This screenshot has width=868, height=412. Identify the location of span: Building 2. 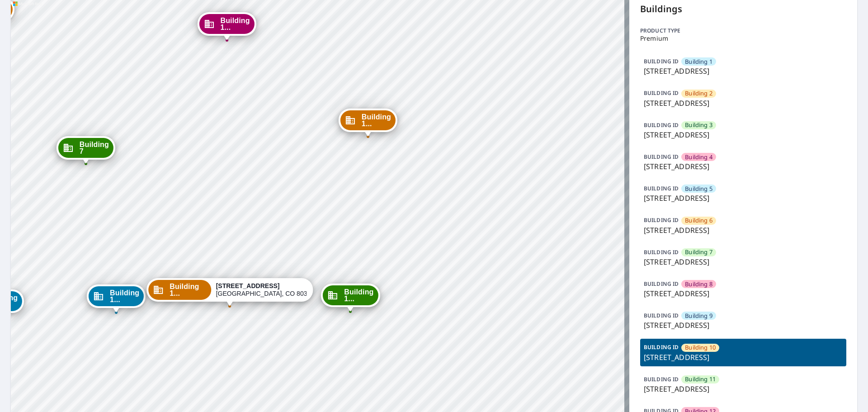
(698, 93).